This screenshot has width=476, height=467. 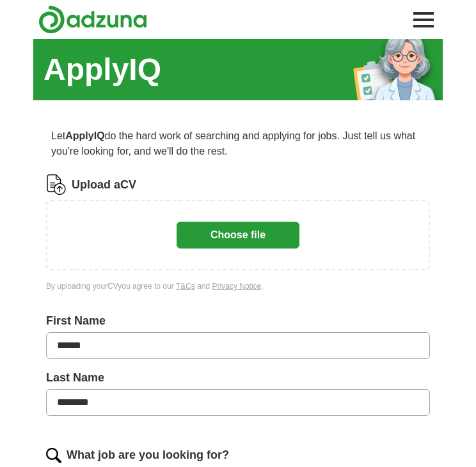 What do you see at coordinates (56, 184) in the screenshot?
I see `img: CV Icon` at bounding box center [56, 184].